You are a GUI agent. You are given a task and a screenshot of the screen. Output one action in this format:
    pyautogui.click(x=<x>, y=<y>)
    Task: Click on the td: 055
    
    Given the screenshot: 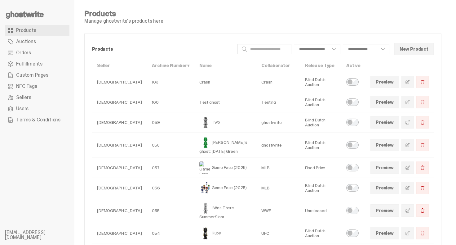 What is the action you would take?
    pyautogui.click(x=171, y=210)
    